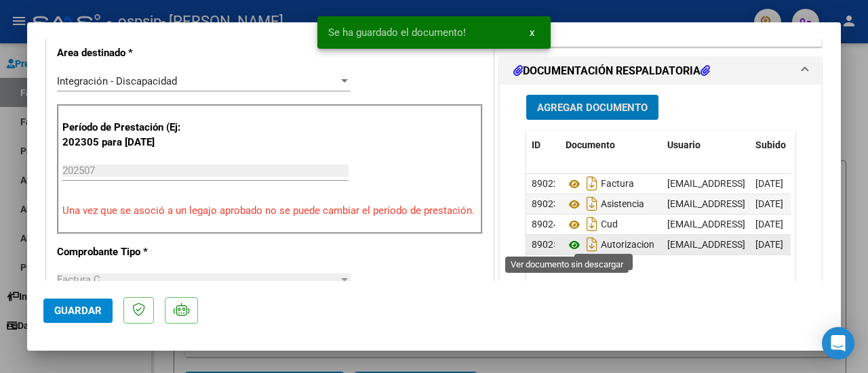 The image size is (868, 373). I want to click on span: Agregar Documento, so click(592, 108).